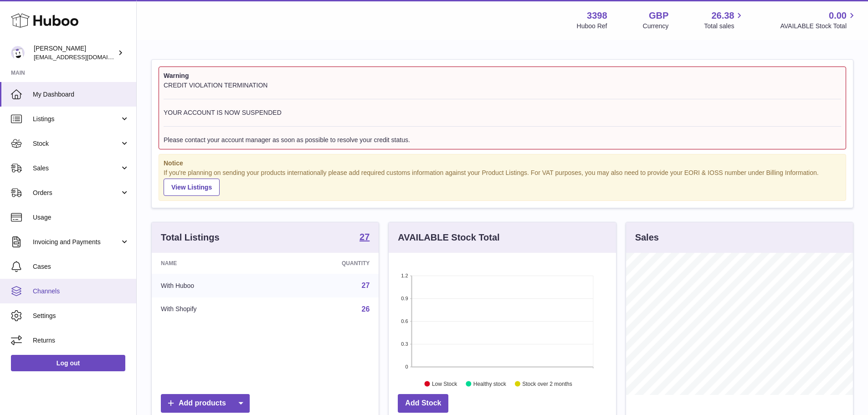  What do you see at coordinates (656, 26) in the screenshot?
I see `div: Currency` at bounding box center [656, 26].